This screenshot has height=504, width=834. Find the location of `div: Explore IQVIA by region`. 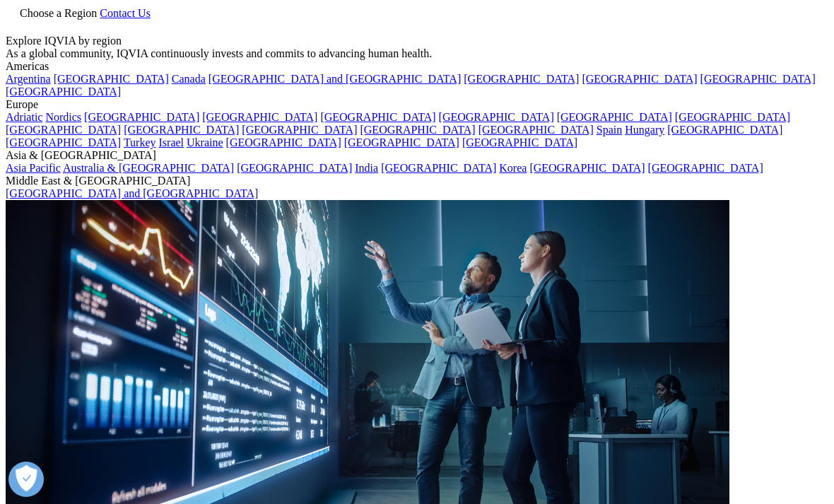

div: Explore IQVIA by region is located at coordinates (417, 41).